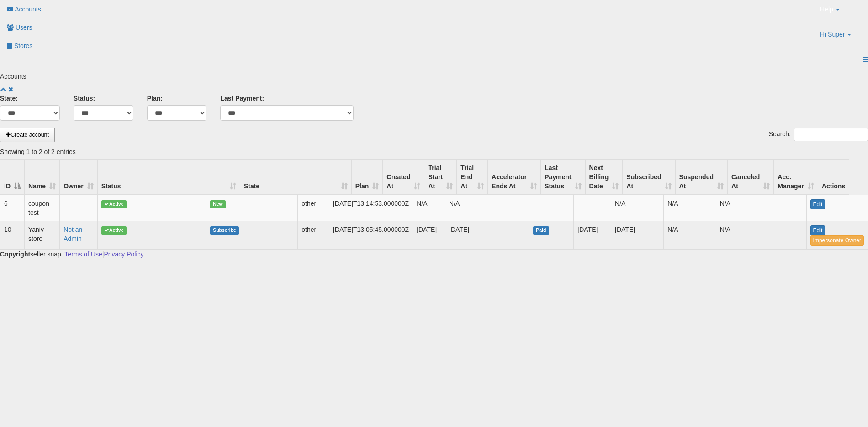 The image size is (868, 427). I want to click on td: 10, so click(12, 235).